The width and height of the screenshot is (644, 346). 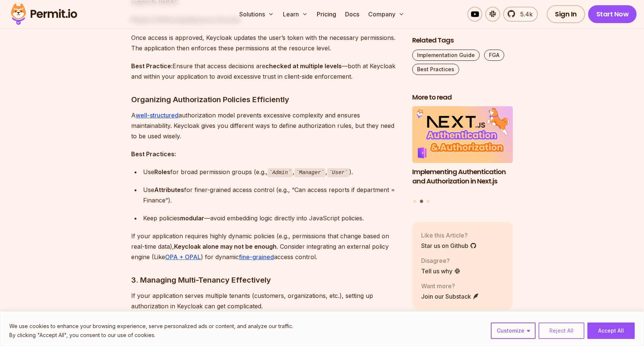 What do you see at coordinates (266, 246) in the screenshot?
I see `p: If your application requires highly dynamic policies (e.g., permissions that change based on real...` at bounding box center [266, 246].